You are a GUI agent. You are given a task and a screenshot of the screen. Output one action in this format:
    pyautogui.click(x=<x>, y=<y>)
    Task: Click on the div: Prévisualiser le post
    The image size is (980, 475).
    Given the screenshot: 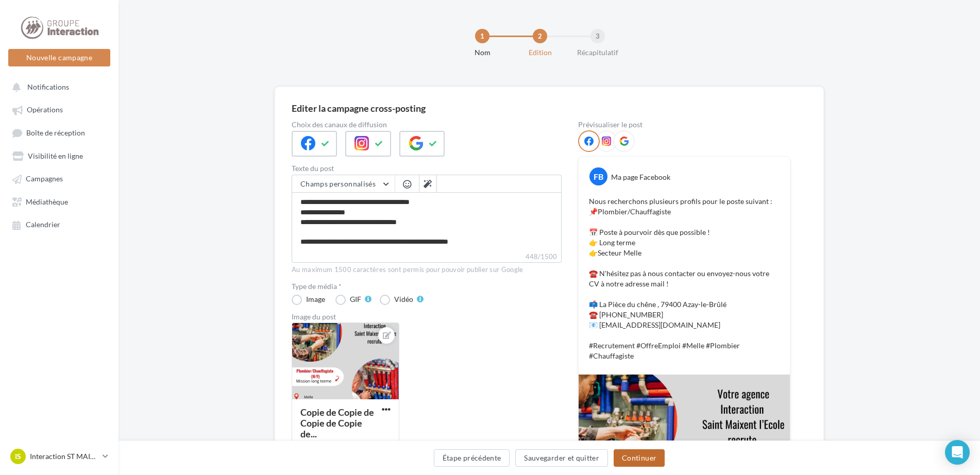 What is the action you would take?
    pyautogui.click(x=684, y=125)
    